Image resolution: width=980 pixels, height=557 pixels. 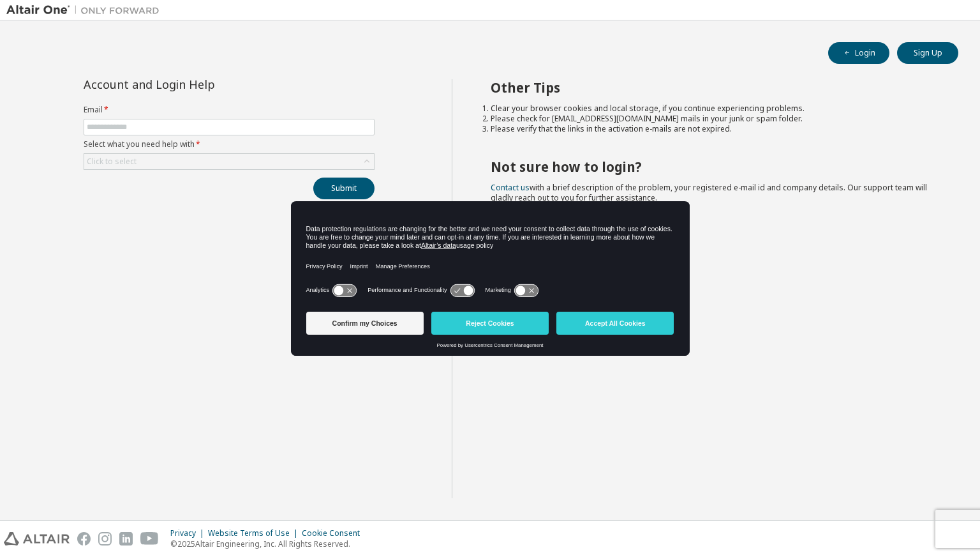 I want to click on img: altair_logo.svg, so click(x=36, y=538).